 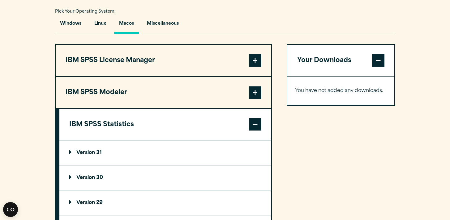 What do you see at coordinates (100, 25) in the screenshot?
I see `button: Linux` at bounding box center [100, 25].